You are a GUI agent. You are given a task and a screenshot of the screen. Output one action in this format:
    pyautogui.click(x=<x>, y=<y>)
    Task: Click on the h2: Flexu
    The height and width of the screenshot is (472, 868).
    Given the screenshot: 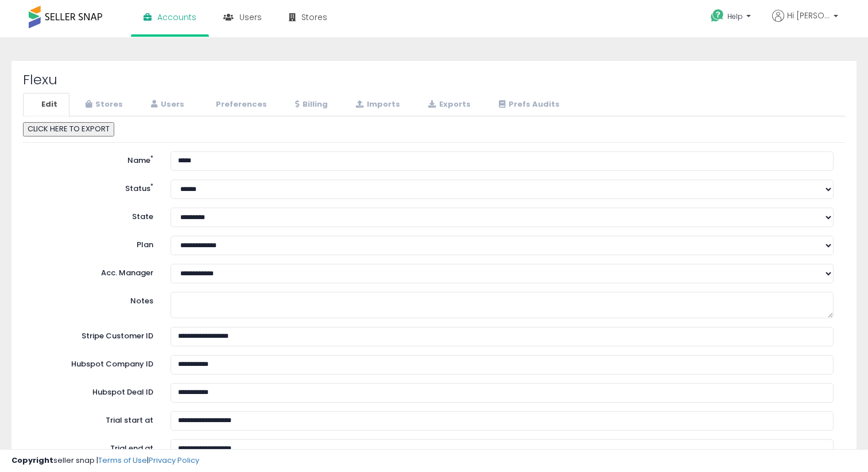 What is the action you would take?
    pyautogui.click(x=434, y=80)
    